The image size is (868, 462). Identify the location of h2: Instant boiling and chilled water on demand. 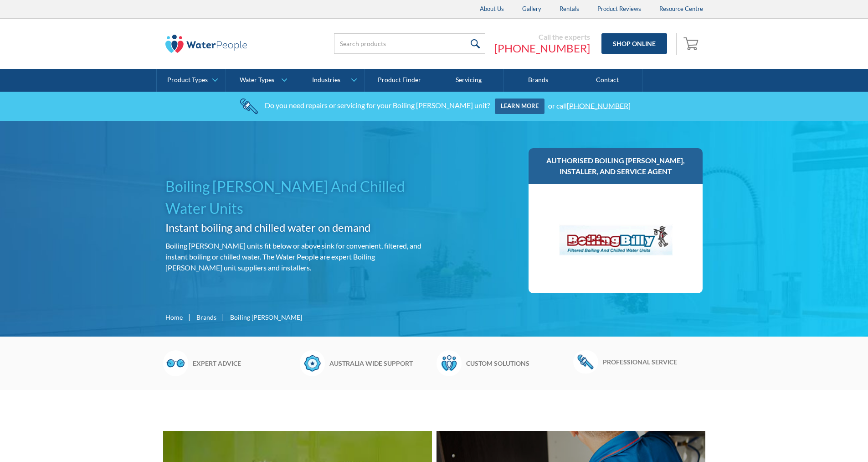
(298, 227).